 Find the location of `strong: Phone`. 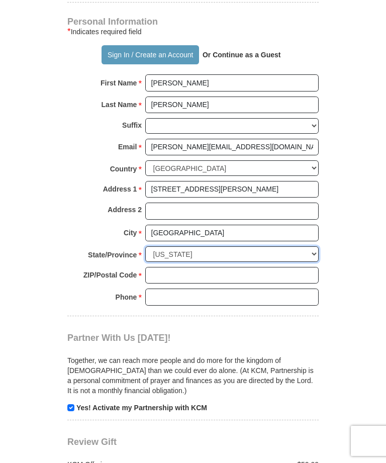

strong: Phone is located at coordinates (126, 297).